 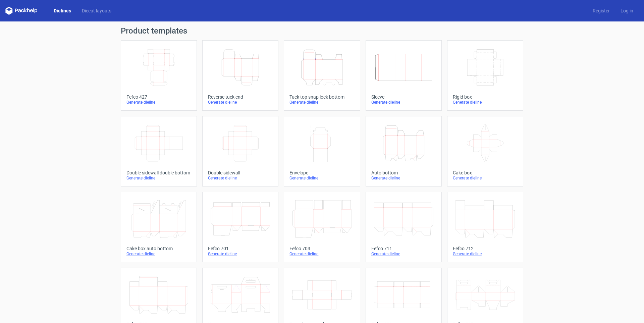 What do you see at coordinates (485, 75) in the screenshot?
I see `a: Rigid boxGenerate dieline` at bounding box center [485, 75].